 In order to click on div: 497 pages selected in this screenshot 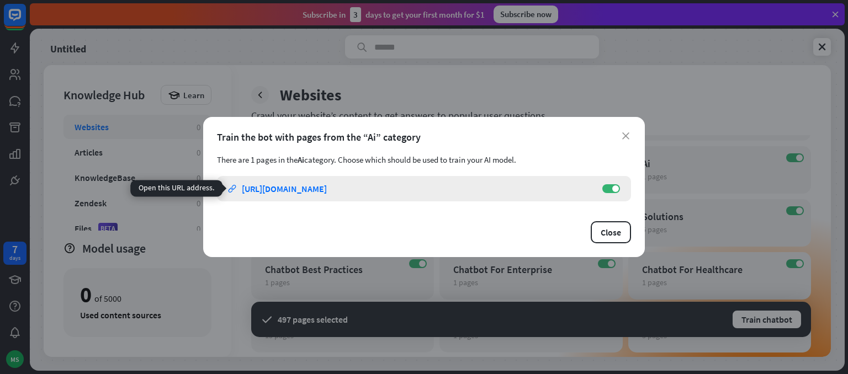, I will do `click(313, 320)`.